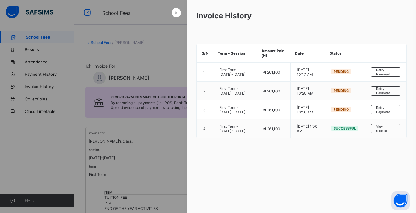  What do you see at coordinates (385, 129) in the screenshot?
I see `span: View receipt` at bounding box center [385, 129].